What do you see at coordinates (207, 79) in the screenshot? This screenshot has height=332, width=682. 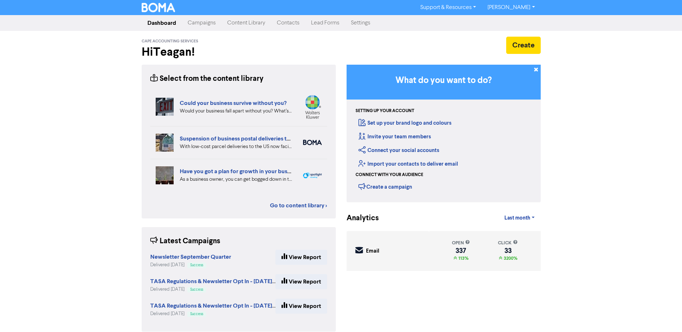 I see `div: Select from the content library` at bounding box center [207, 79].